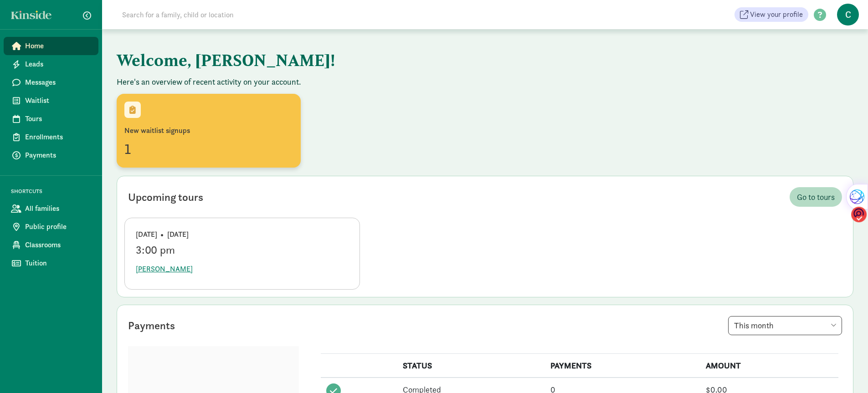 The width and height of the screenshot is (868, 393). Describe the element at coordinates (769, 366) in the screenshot. I see `th: AMOUNT` at that location.